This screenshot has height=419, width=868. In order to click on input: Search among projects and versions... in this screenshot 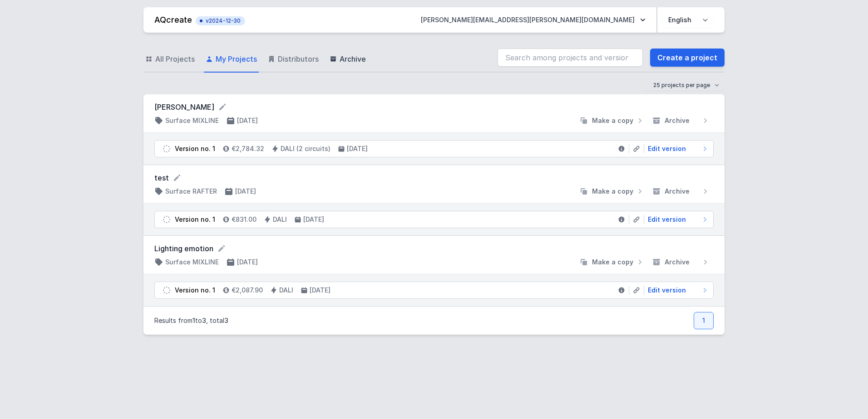, I will do `click(570, 58)`.